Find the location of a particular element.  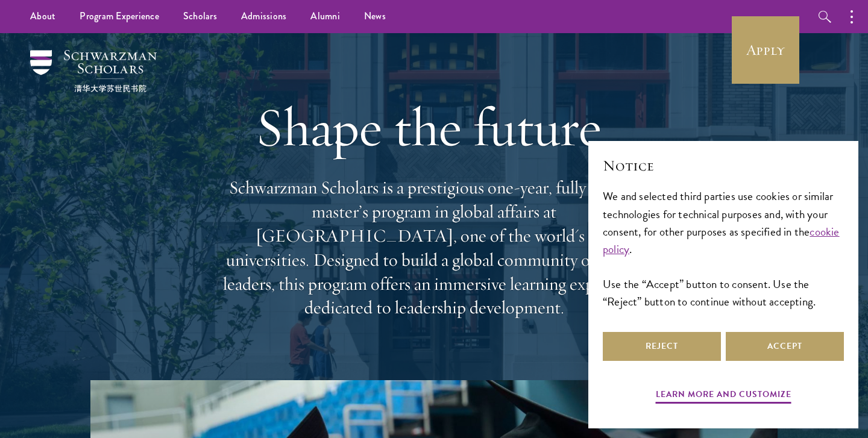

img: Schwarzman Scholars is located at coordinates (94, 71).